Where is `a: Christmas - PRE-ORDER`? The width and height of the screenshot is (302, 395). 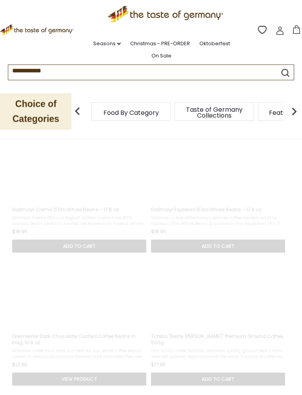 a: Christmas - PRE-ORDER is located at coordinates (160, 44).